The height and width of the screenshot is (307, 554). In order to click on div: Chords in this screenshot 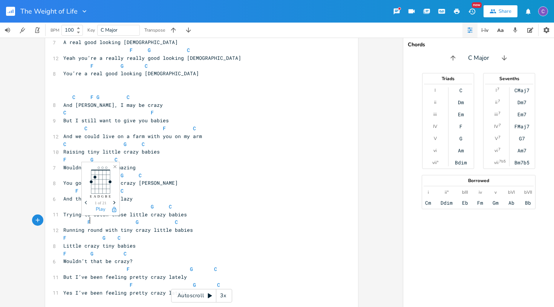, I will do `click(478, 45)`.